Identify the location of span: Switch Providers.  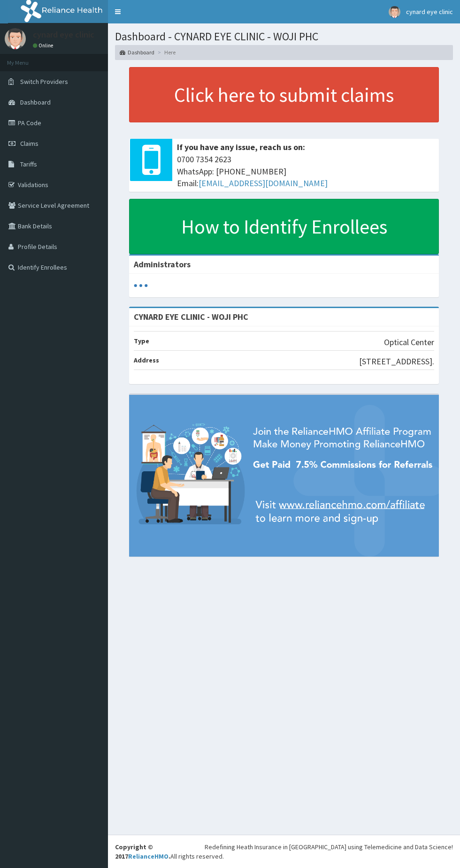
(44, 82).